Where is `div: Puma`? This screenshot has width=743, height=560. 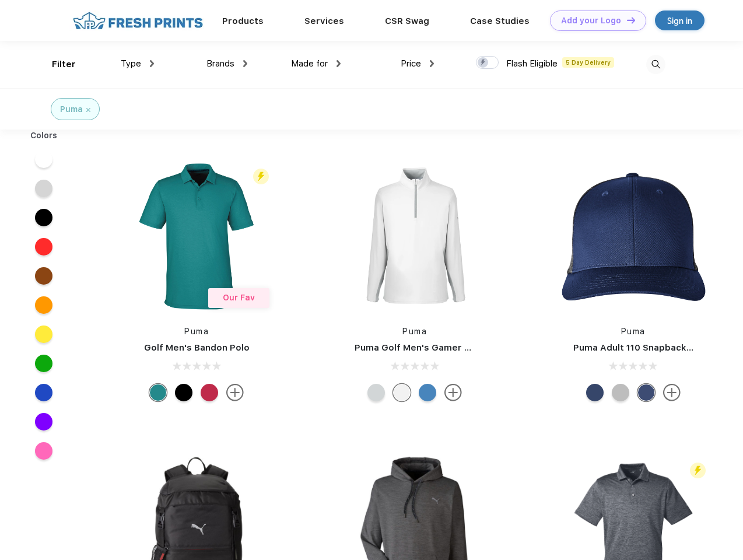
div: Puma is located at coordinates (71, 109).